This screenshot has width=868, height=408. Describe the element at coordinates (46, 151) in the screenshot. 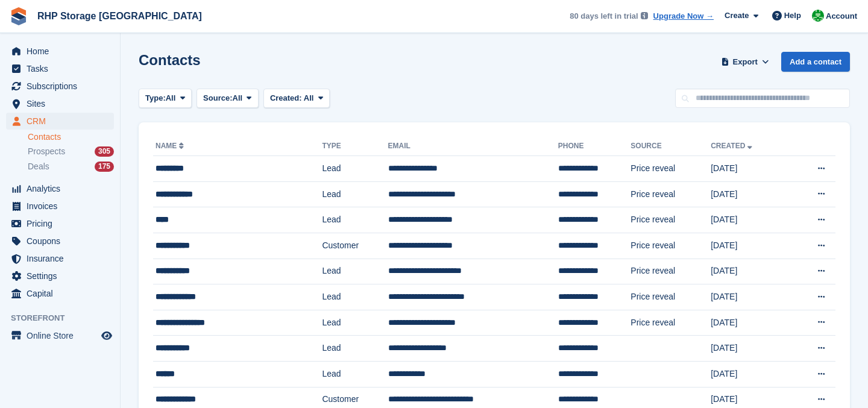

I see `span: Prospects` at that location.